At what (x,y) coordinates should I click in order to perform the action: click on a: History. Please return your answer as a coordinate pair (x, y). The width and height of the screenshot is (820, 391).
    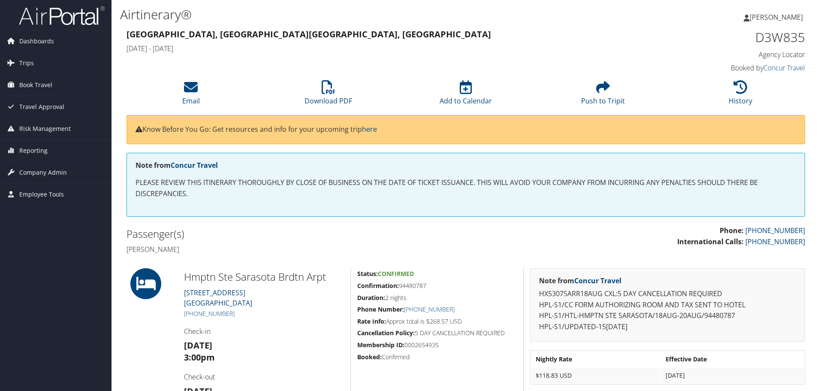
    Looking at the image, I should click on (741, 95).